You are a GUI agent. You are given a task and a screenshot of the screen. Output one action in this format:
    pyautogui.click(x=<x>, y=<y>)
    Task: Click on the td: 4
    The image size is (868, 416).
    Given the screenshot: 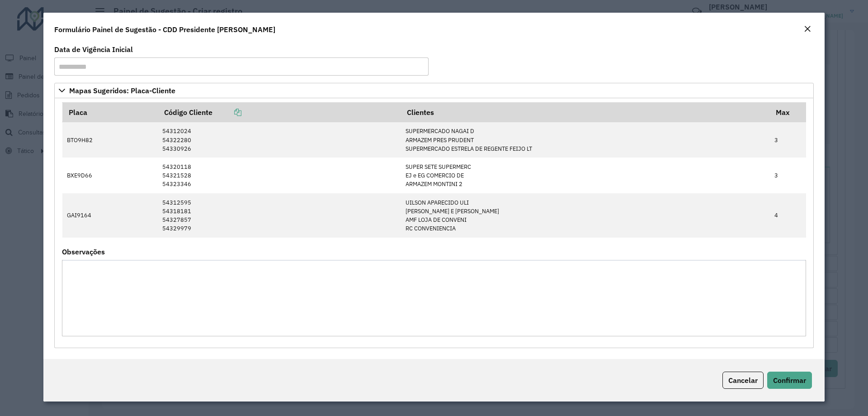 What is the action you would take?
    pyautogui.click(x=788, y=215)
    